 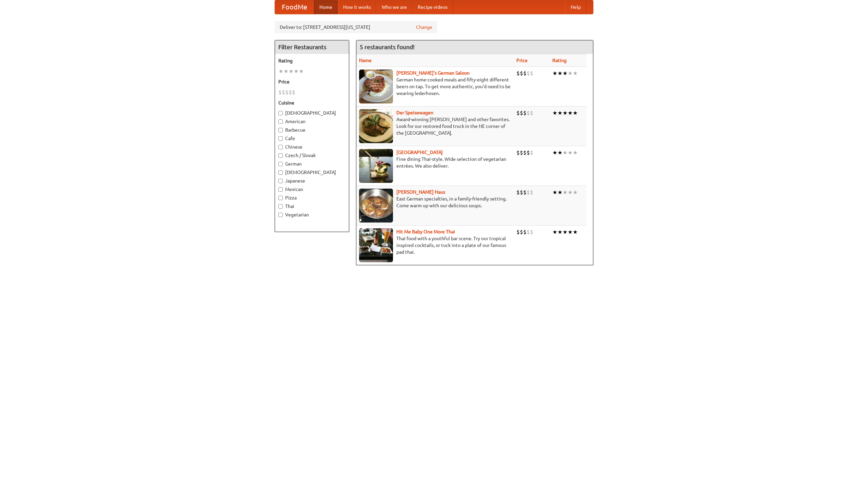 What do you see at coordinates (312, 130) in the screenshot?
I see `label: Barbecue` at bounding box center [312, 130].